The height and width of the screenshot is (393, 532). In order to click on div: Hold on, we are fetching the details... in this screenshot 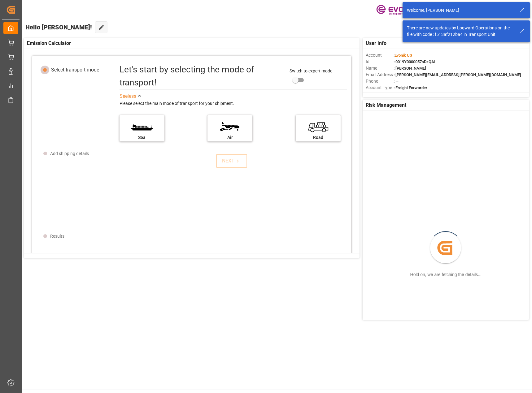, I will do `click(446, 275)`.